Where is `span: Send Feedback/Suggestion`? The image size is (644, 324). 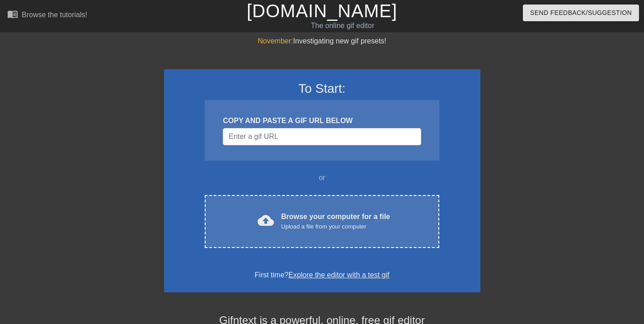 span: Send Feedback/Suggestion is located at coordinates (581, 13).